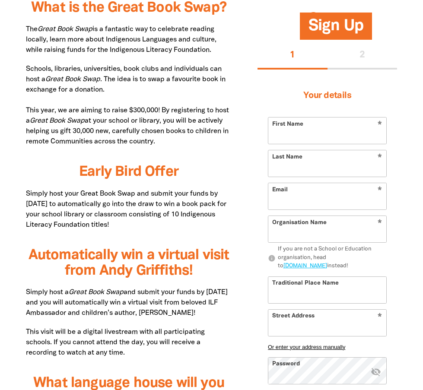 This screenshot has height=390, width=423. What do you see at coordinates (129, 342) in the screenshot?
I see `p: This visit will be a digital livestream with all participating schools. If you cannot attend the ...` at bounding box center [129, 342].